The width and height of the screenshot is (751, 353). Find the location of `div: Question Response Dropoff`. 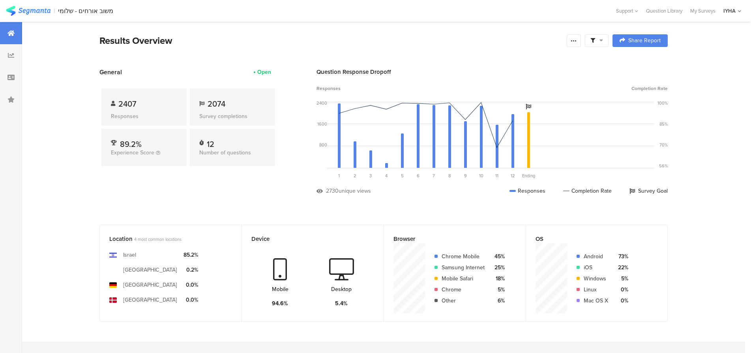

div: Question Response Dropoff is located at coordinates (492, 72).